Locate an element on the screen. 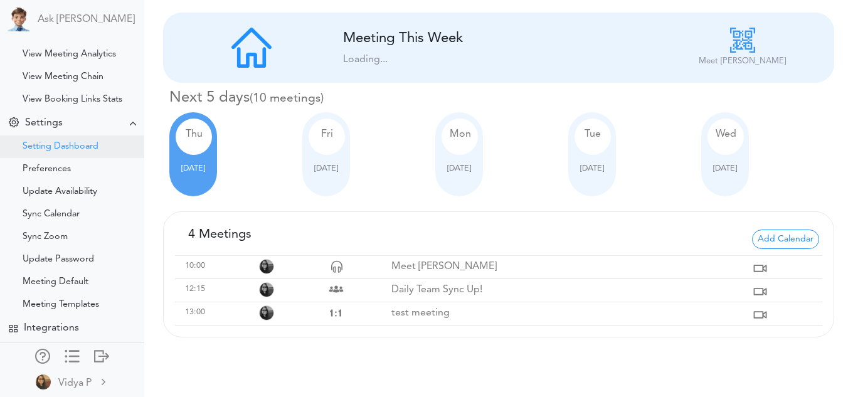 This screenshot has width=853, height=397. img: Organizer Vidya Pamidi is located at coordinates (266, 266).